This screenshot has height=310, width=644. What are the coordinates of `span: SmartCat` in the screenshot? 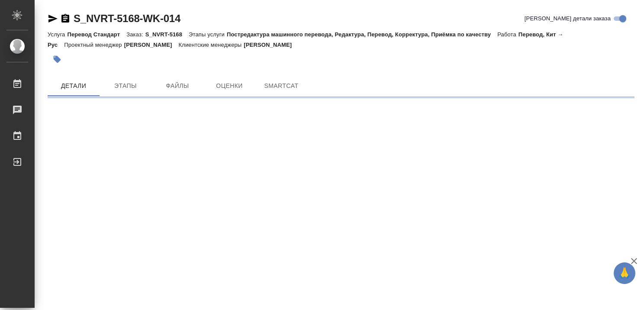 It's located at (282, 86).